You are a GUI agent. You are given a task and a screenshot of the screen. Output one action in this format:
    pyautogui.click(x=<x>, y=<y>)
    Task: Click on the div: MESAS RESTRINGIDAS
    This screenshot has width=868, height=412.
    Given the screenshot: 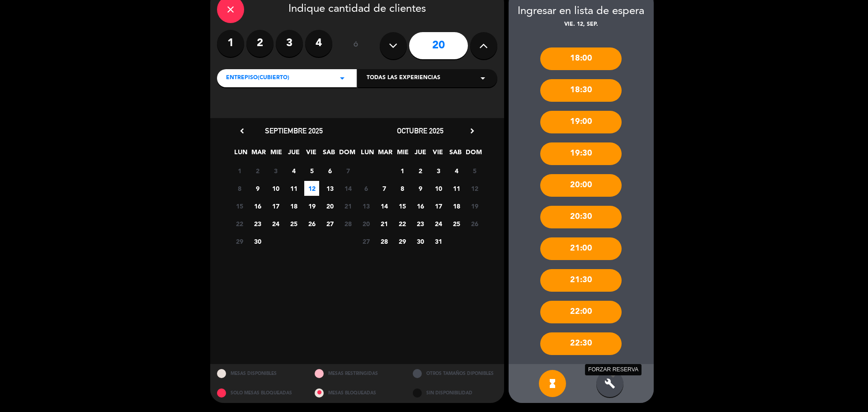 What is the action you would take?
    pyautogui.click(x=357, y=374)
    